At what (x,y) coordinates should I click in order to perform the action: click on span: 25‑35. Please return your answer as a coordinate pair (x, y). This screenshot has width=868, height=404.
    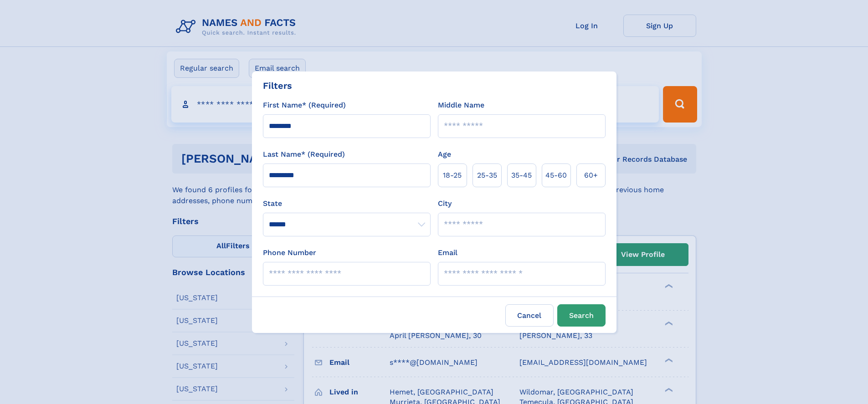
    Looking at the image, I should click on (487, 175).